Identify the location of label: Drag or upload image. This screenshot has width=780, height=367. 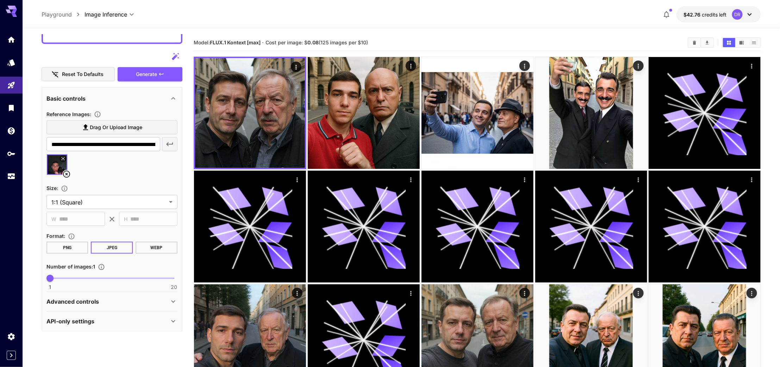
(112, 127).